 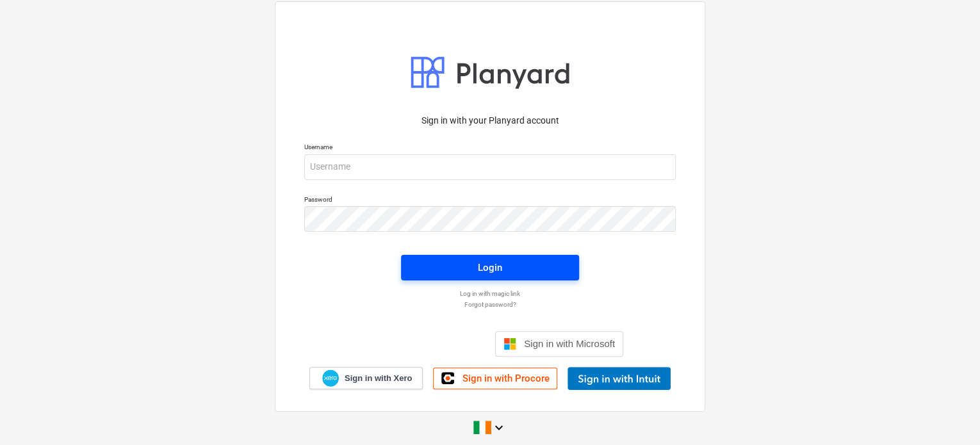 What do you see at coordinates (367, 378) in the screenshot?
I see `a: Sign in with Xero` at bounding box center [367, 378].